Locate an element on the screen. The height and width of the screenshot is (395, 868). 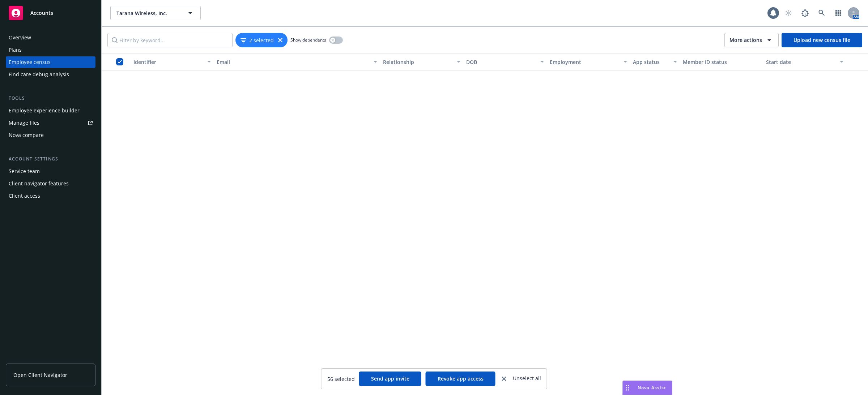
a: Overview is located at coordinates (51, 37).